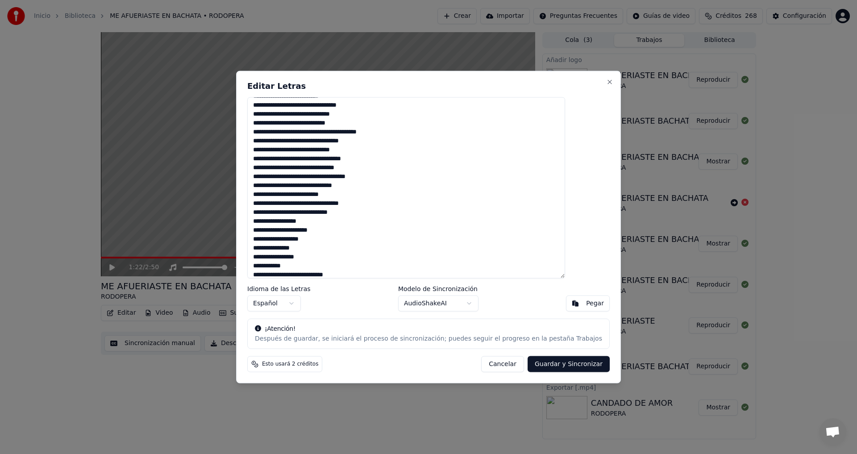 The image size is (857, 454). Describe the element at coordinates (438, 289) in the screenshot. I see `label: Modelo de Sincronización` at that location.